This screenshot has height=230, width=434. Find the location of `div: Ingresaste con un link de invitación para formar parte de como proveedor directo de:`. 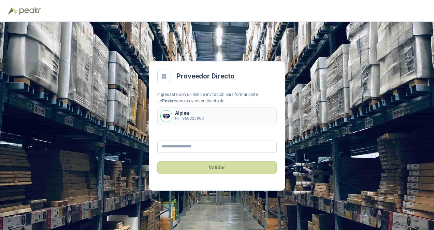

div: Ingresaste con un link de invitación para formar parte de como proveedor directo de: is located at coordinates (217, 98).